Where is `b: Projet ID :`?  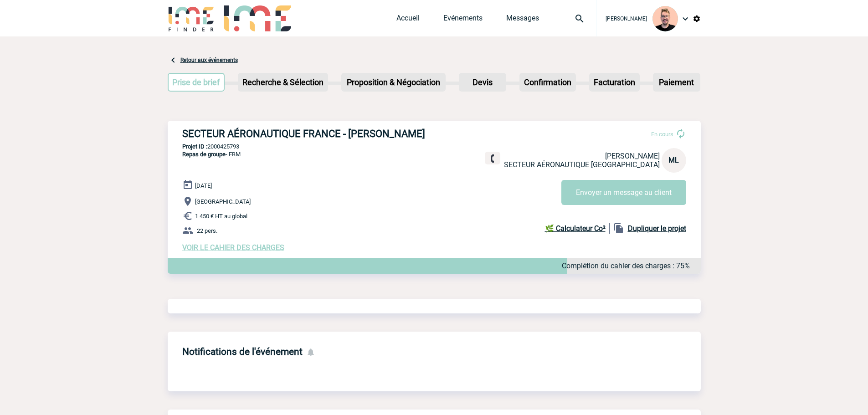 b: Projet ID : is located at coordinates (195, 146).